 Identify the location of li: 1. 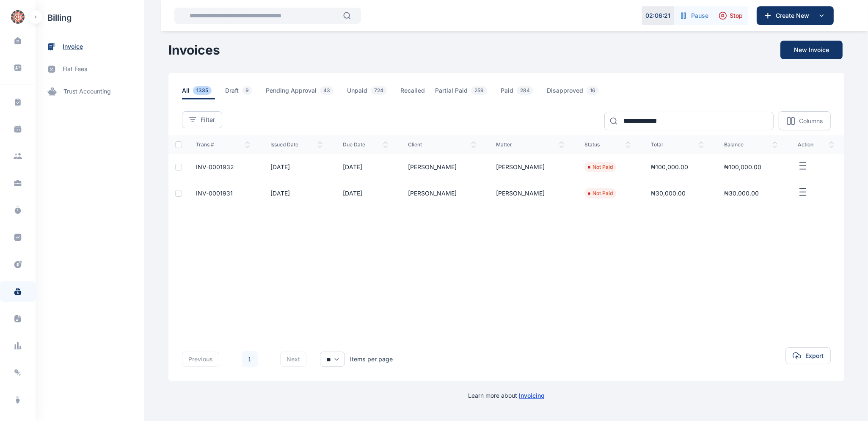
(250, 359).